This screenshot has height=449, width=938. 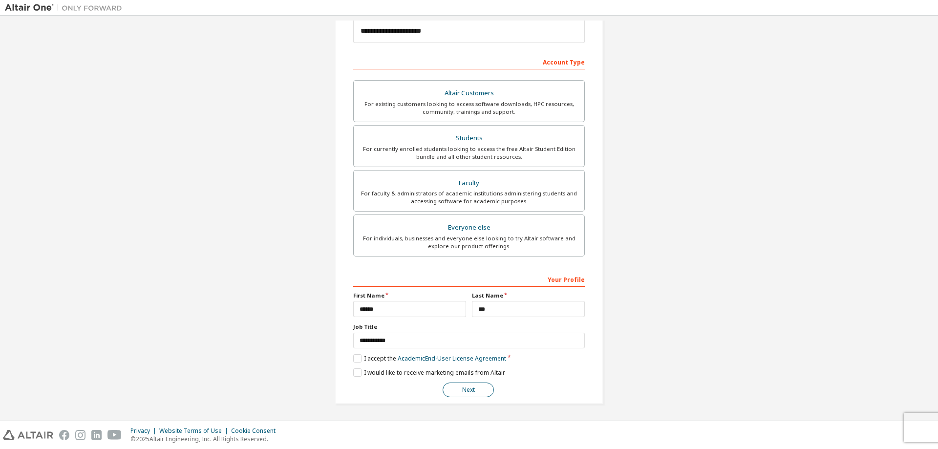 I want to click on label: I accept the, so click(x=430, y=358).